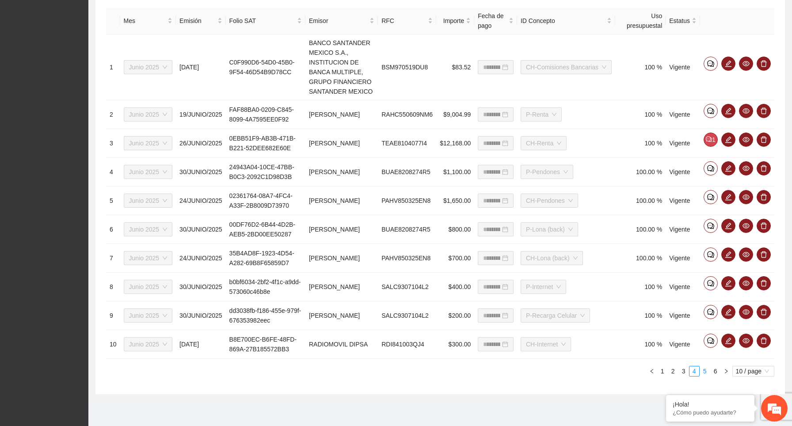 The image size is (792, 426). I want to click on span: Estatus, so click(680, 21).